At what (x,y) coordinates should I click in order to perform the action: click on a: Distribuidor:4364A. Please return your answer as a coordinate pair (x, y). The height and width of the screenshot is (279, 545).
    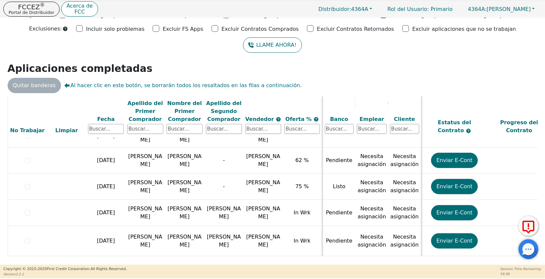
    Looking at the image, I should click on (345, 9).